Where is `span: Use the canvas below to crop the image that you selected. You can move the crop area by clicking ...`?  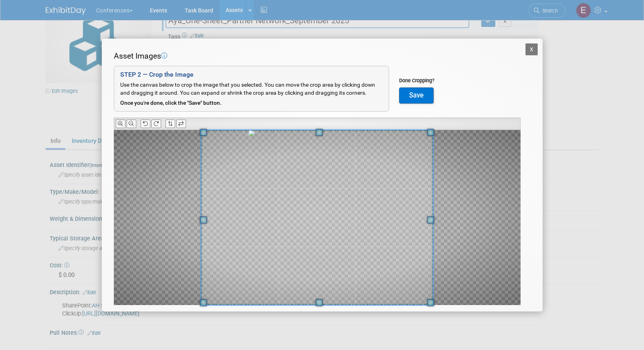 span: Use the canvas below to crop the image that you selected. You can move the crop area by clicking ... is located at coordinates (247, 88).